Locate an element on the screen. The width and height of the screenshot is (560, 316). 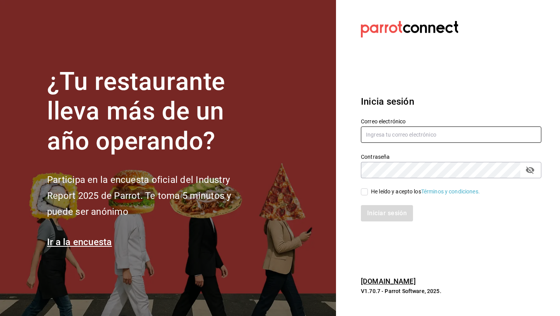
h3: Inicia sesión is located at coordinates (451, 102).